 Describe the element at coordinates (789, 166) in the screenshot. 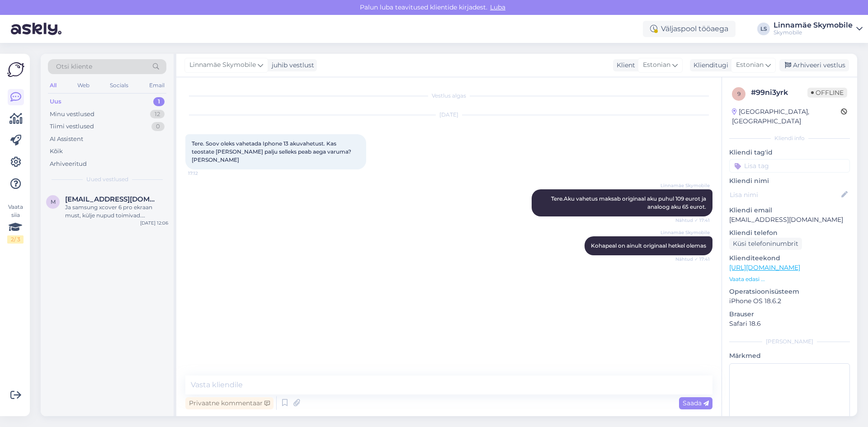

I see `input: Lisa tag` at that location.